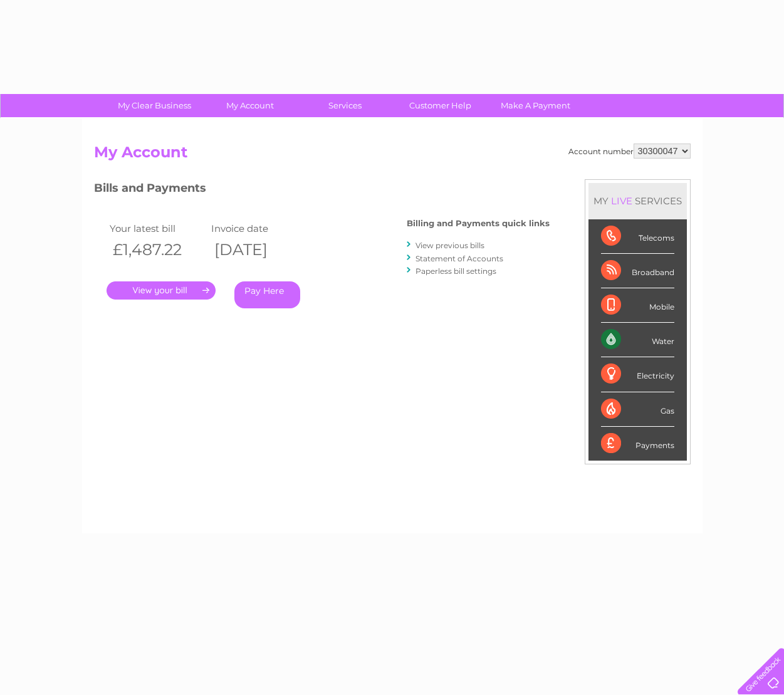 This screenshot has height=695, width=784. I want to click on h4: Billing and Payments quick links, so click(478, 223).